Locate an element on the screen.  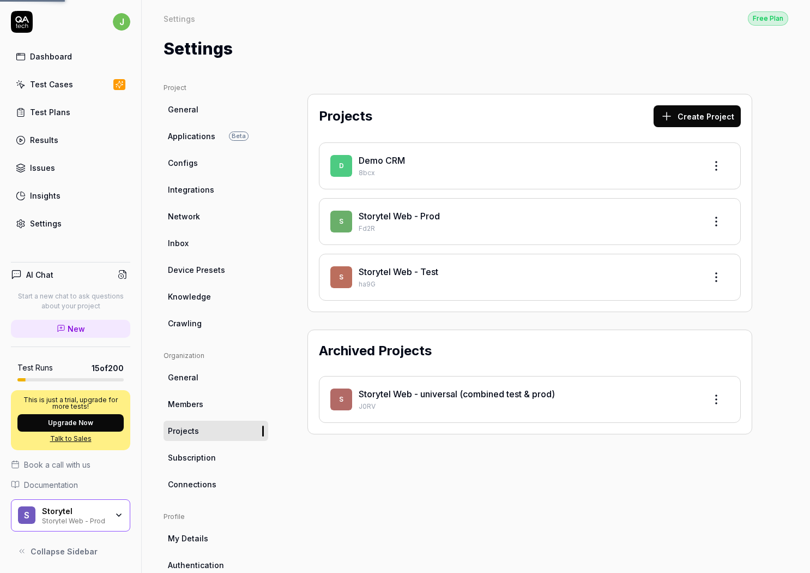
a: Free Plan is located at coordinates (768, 18).